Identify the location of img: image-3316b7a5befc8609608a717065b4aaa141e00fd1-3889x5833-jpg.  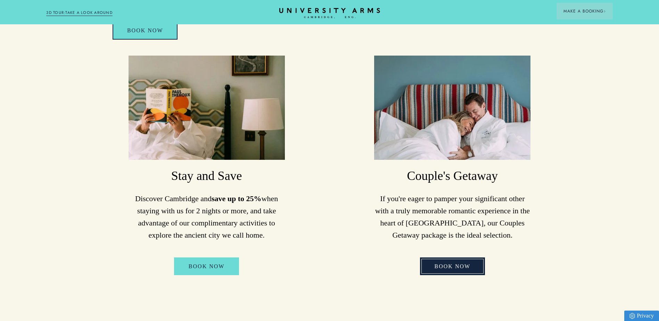
(452, 108).